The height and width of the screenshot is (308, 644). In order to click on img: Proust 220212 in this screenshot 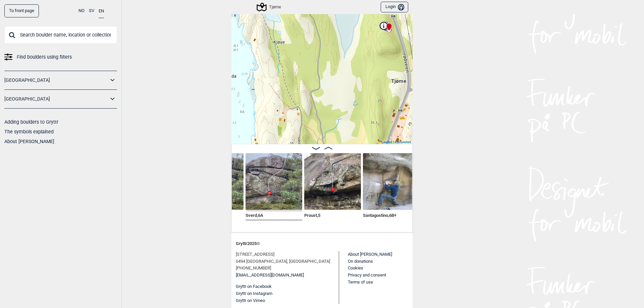, I will do `click(332, 181)`.